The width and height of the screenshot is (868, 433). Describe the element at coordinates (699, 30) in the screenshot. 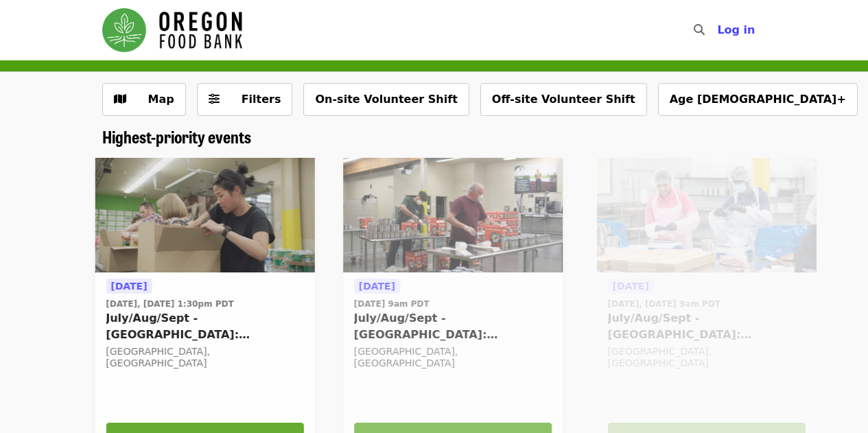

I see `i: search icon` at that location.